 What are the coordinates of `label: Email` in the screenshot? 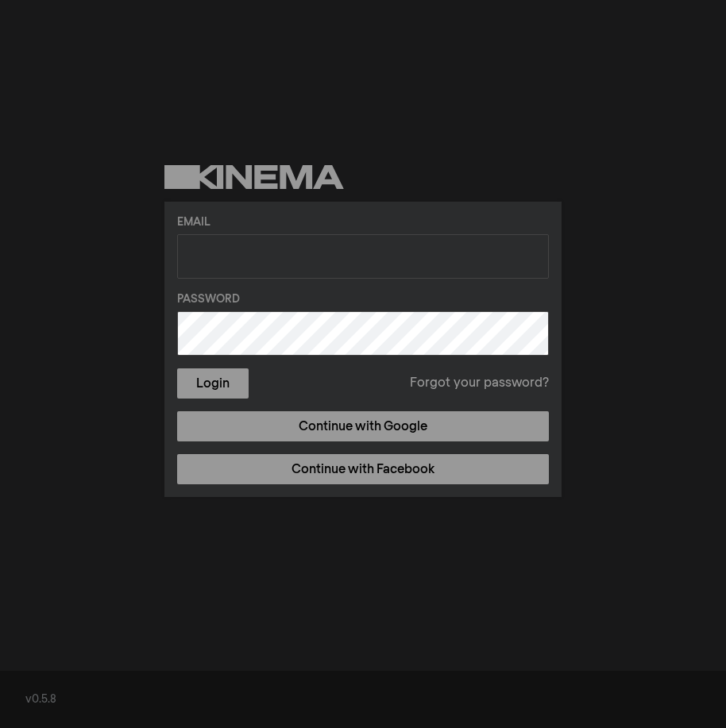 It's located at (363, 223).